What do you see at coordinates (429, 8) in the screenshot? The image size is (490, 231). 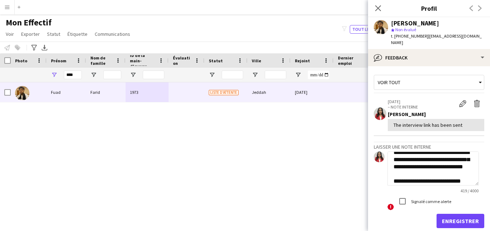 I see `h3: Profil` at bounding box center [429, 8].